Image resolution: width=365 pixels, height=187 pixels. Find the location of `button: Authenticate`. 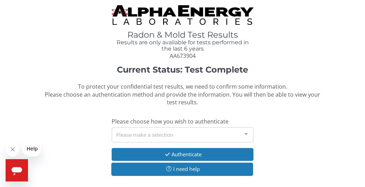

button: Authenticate is located at coordinates (182, 155).